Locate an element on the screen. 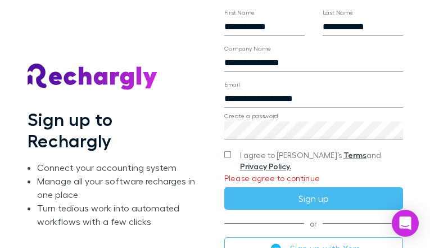 This screenshot has width=430, height=248. label: Company Name is located at coordinates (248, 48).